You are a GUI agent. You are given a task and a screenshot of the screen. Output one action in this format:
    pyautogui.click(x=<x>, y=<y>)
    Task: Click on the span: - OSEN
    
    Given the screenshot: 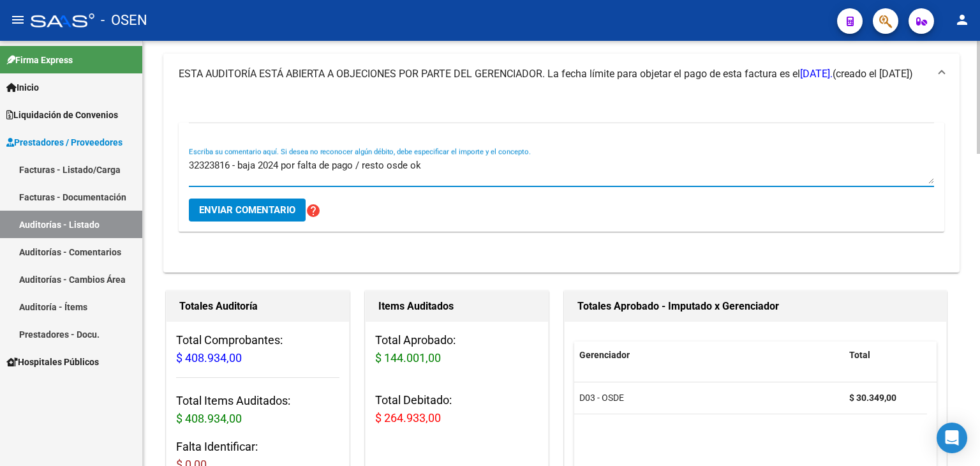 What is the action you would take?
    pyautogui.click(x=124, y=20)
    